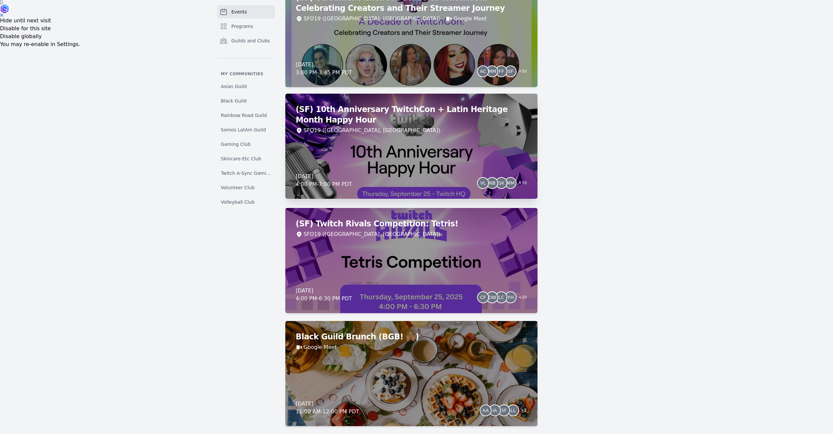  Describe the element at coordinates (246, 188) in the screenshot. I see `a: Volunteer Club` at that location.